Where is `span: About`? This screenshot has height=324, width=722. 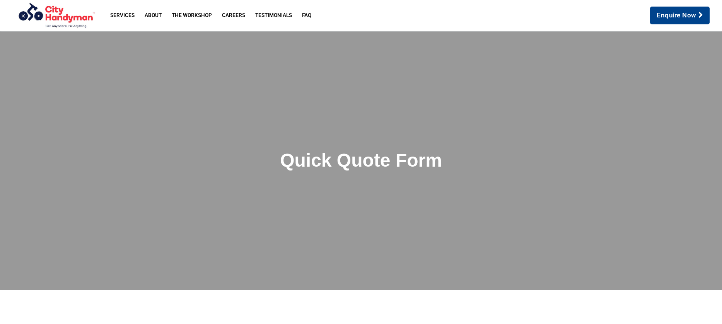 span: About is located at coordinates (153, 15).